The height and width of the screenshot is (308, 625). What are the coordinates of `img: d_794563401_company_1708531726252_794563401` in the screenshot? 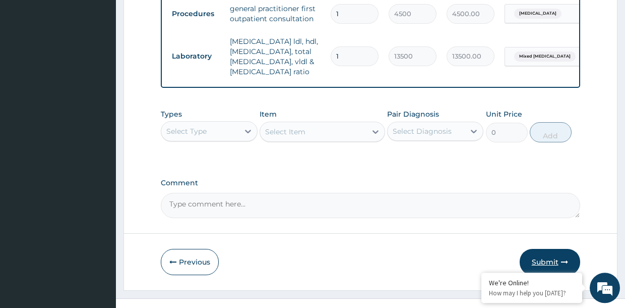 It's located at (30, 63).